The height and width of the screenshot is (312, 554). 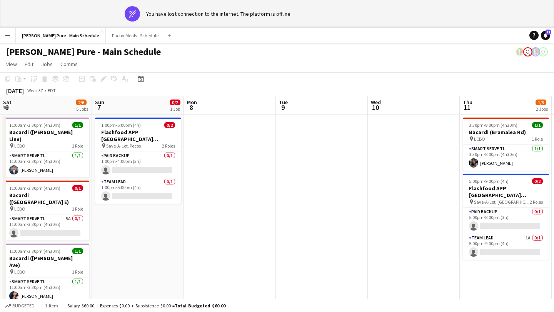 I want to click on app-user-avatar: Tifany Scifo, so click(x=543, y=52).